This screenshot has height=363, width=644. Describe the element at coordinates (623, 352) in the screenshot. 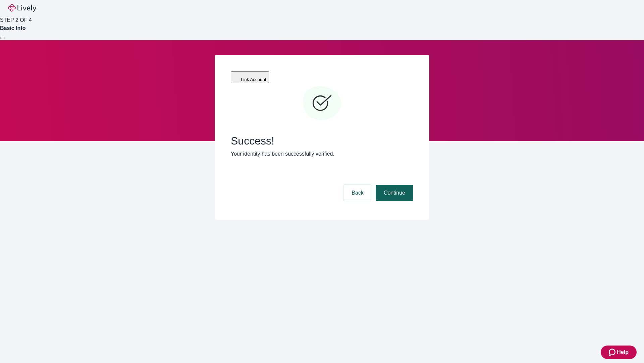

I see `span: Help` at that location.